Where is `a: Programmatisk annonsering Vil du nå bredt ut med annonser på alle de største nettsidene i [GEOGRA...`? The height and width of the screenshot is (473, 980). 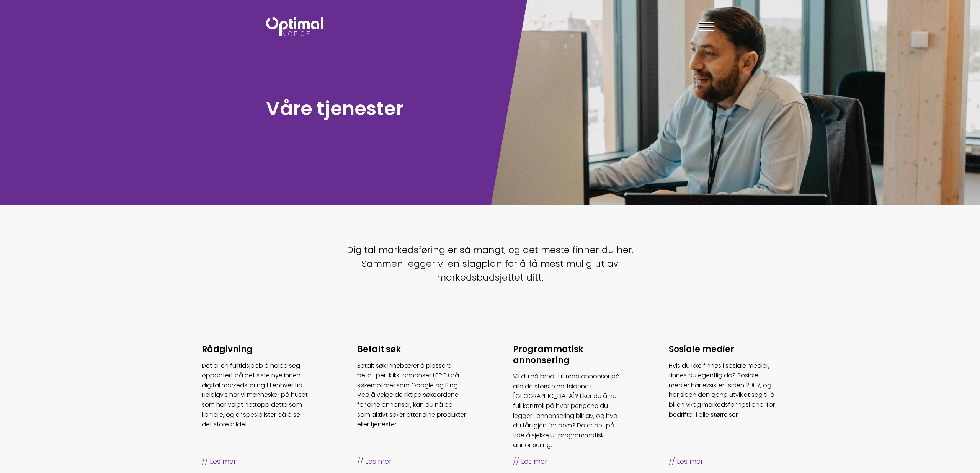
a: Programmatisk annonsering Vil du nå bredt ut med annonser på alle de største nettsidene i [GEOGRA... is located at coordinates (568, 406).